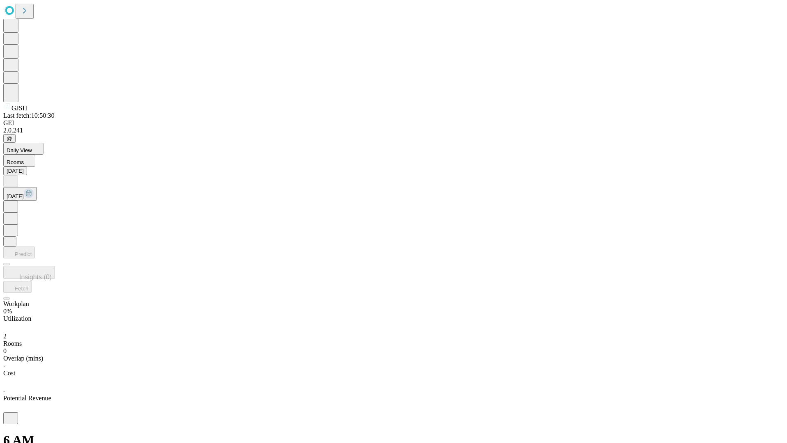  What do you see at coordinates (5, 336) in the screenshot?
I see `span: 2` at bounding box center [5, 336].